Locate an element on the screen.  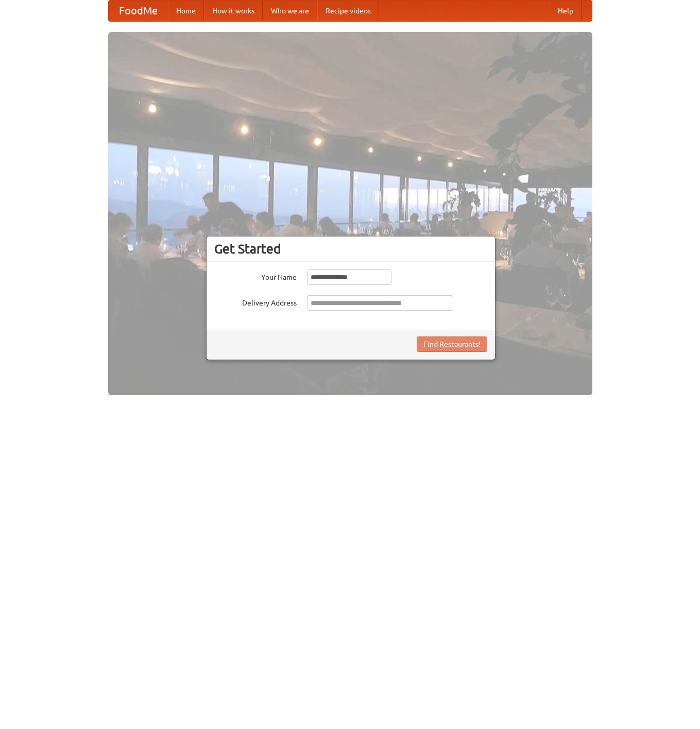
a: Who we are is located at coordinates (290, 11).